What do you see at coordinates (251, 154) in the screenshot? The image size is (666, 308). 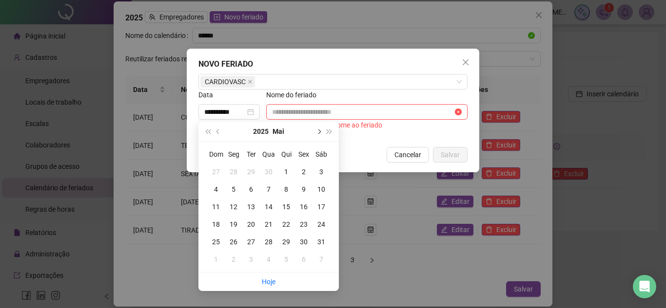 I see `th: Ter` at bounding box center [251, 154].